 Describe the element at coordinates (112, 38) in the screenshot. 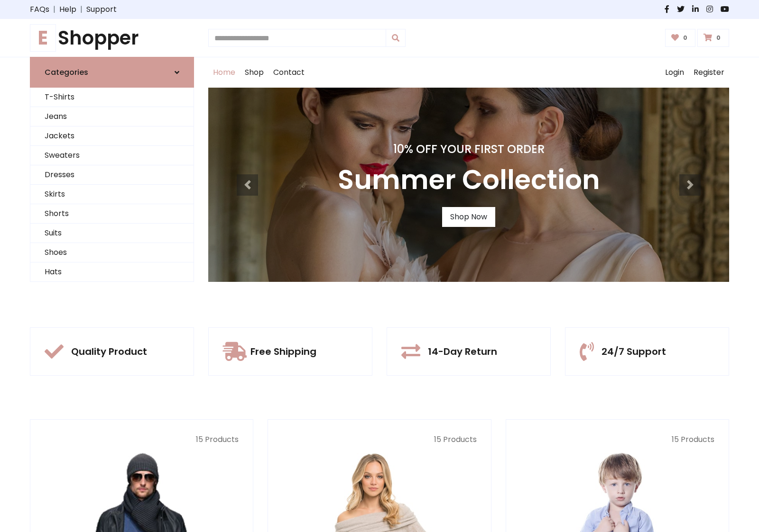

I see `h1: Shopper` at that location.